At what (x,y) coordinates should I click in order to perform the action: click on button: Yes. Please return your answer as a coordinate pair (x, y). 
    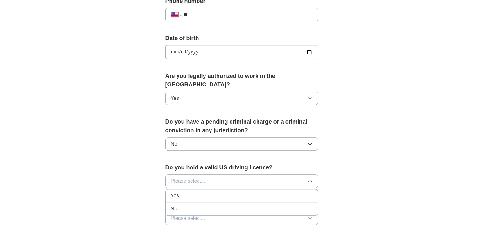
    Looking at the image, I should click on (242, 98).